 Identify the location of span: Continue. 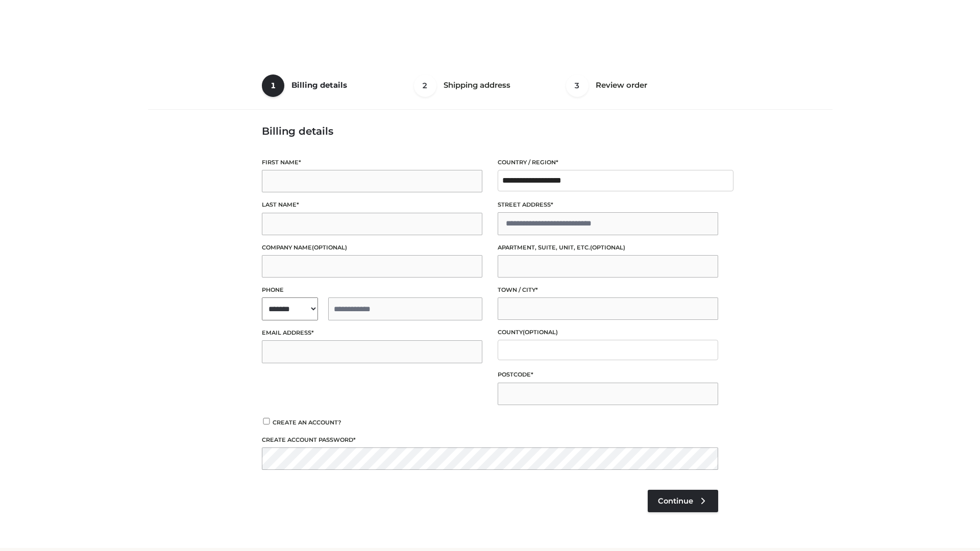
(676, 501).